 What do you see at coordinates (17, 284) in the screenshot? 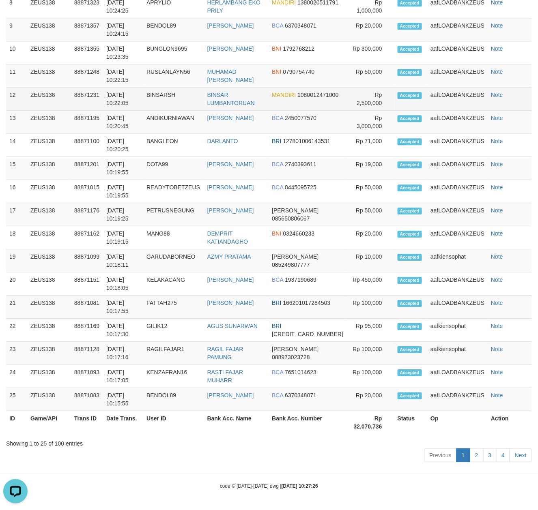
I see `td: 20` at bounding box center [17, 284].